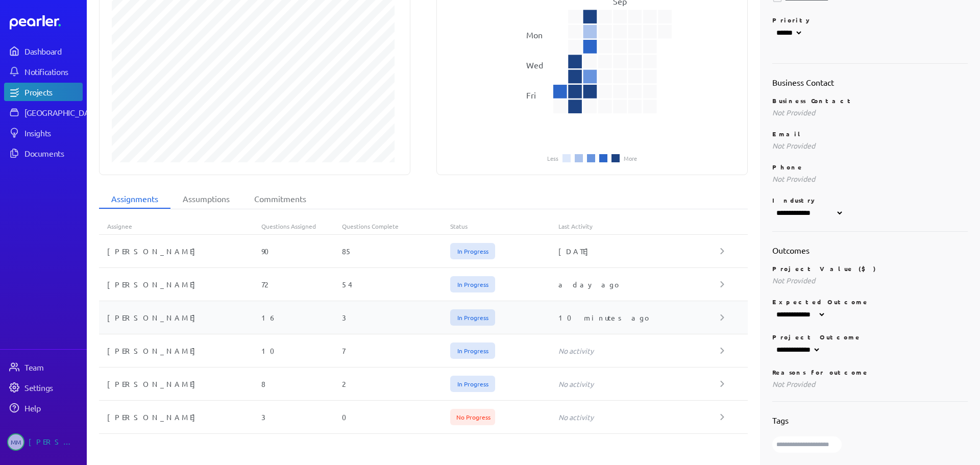 The width and height of the screenshot is (980, 465). What do you see at coordinates (53, 388) in the screenshot?
I see `div: Settings` at bounding box center [53, 388].